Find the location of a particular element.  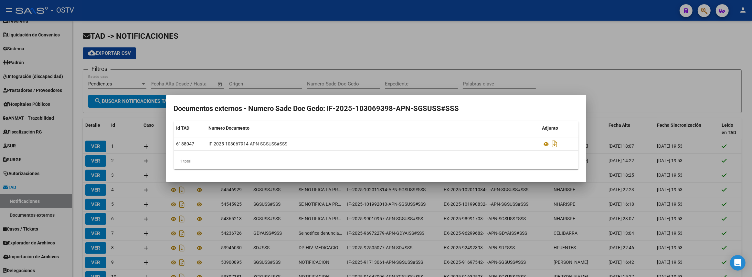

datatable-header-cell: Adjunto is located at coordinates (559, 128).